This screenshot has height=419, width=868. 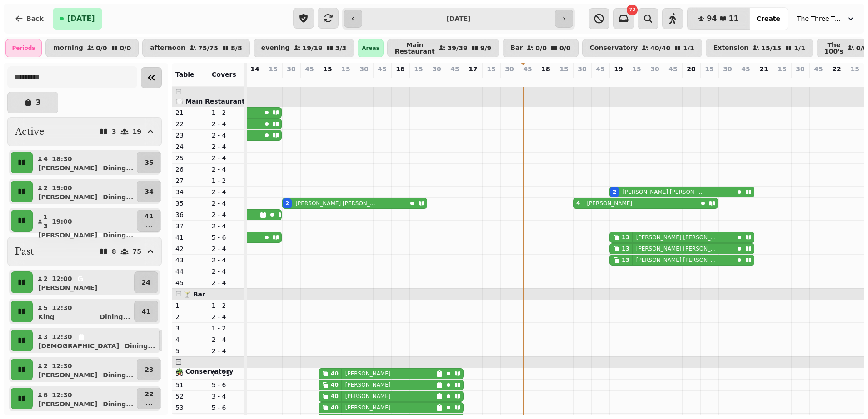 I want to click on p: 40, so click(x=327, y=84).